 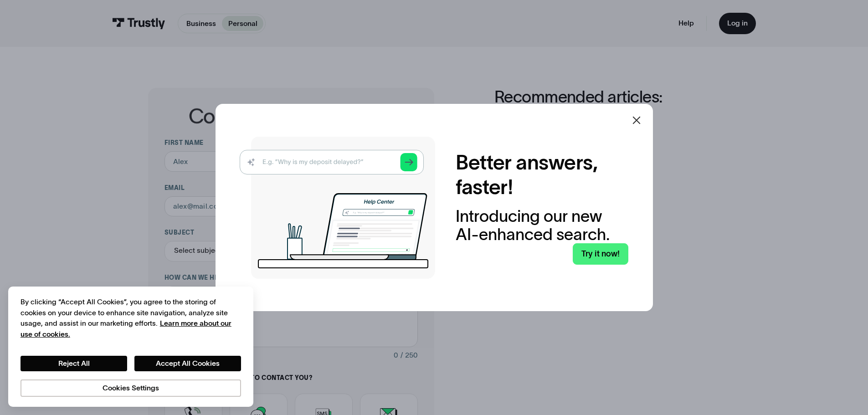 I want to click on button: Reject All, so click(x=74, y=364).